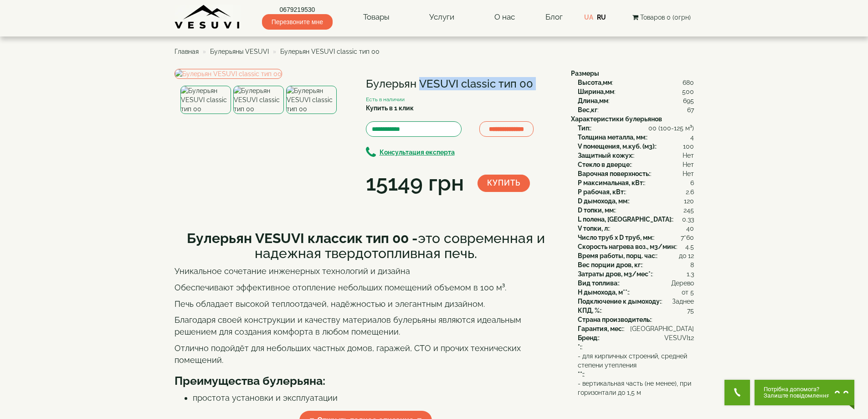 The image size is (868, 419). I want to click on b: Подключение к дымоходу:, so click(619, 301).